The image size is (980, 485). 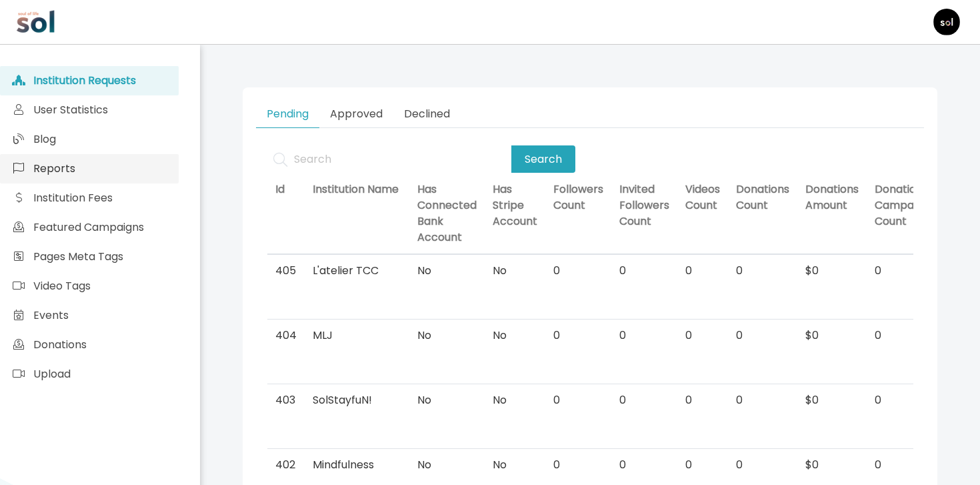 What do you see at coordinates (286, 335) in the screenshot?
I see `div: 404` at bounding box center [286, 335].